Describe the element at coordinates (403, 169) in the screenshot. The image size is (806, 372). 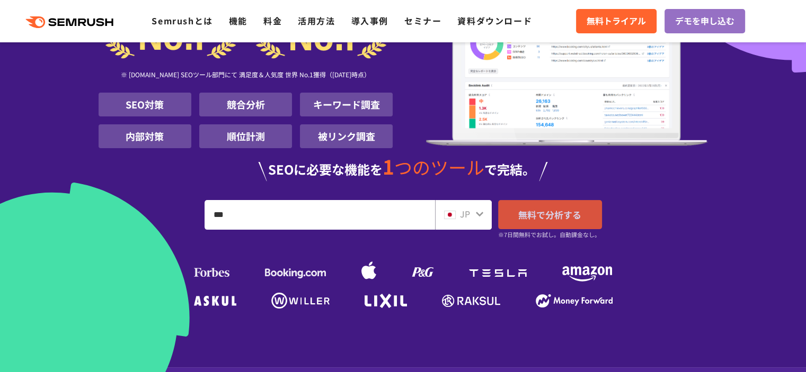
I see `div: SEOに必要な機能を` at that location.